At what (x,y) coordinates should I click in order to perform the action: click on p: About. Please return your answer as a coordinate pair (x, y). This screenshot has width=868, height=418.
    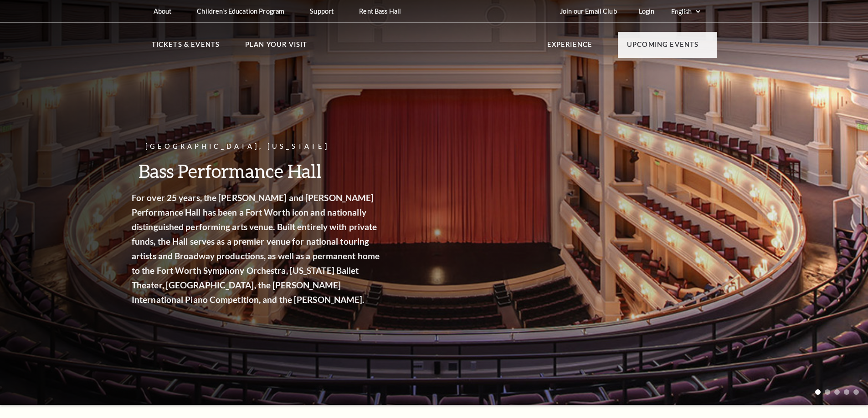
    Looking at the image, I should click on (163, 11).